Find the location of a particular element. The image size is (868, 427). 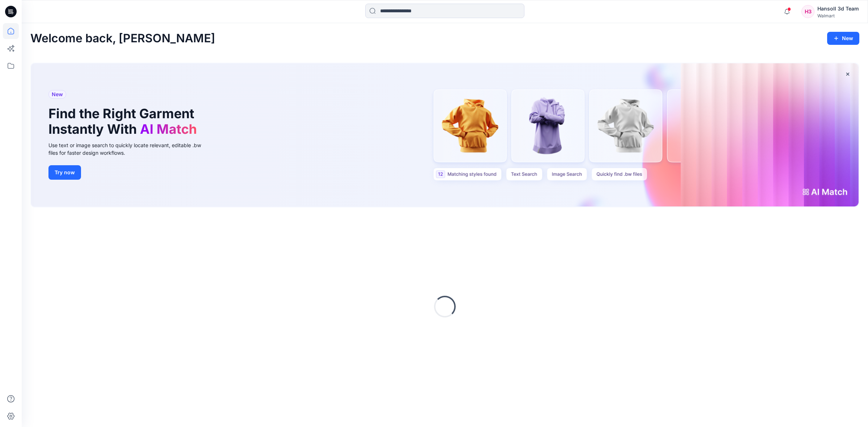

div: H3 is located at coordinates (808, 12).